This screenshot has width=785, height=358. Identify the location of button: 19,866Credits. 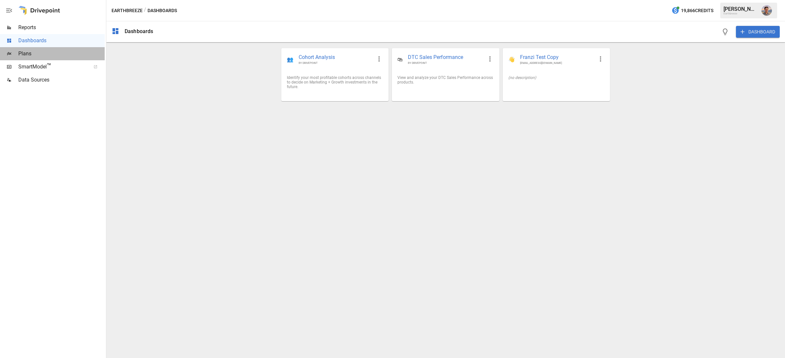
(693, 10).